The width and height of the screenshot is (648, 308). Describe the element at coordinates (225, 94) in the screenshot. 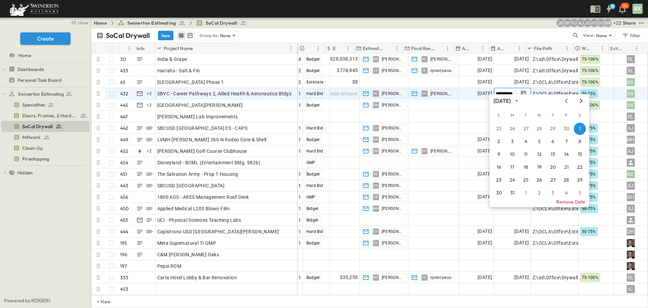

I see `span: SBVC - Career Pathways 2, Allied Health & Aeronautics Bldg's` at that location.